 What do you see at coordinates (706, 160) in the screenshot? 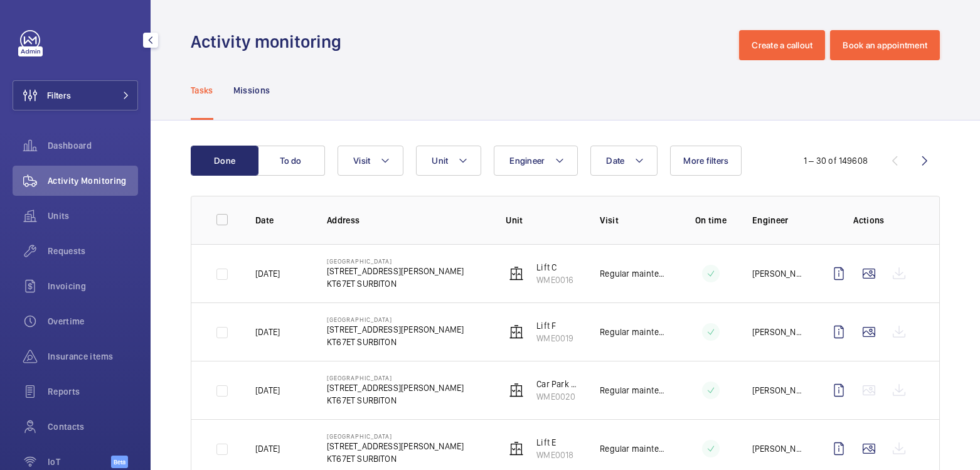
I see `span: More filters` at bounding box center [706, 160].